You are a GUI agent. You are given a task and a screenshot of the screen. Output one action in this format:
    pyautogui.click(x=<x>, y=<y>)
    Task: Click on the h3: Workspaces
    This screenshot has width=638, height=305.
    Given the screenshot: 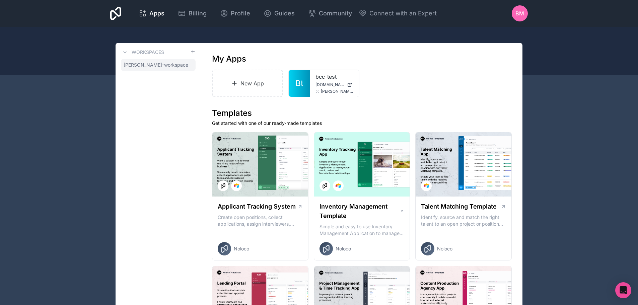 What is the action you would take?
    pyautogui.click(x=148, y=52)
    